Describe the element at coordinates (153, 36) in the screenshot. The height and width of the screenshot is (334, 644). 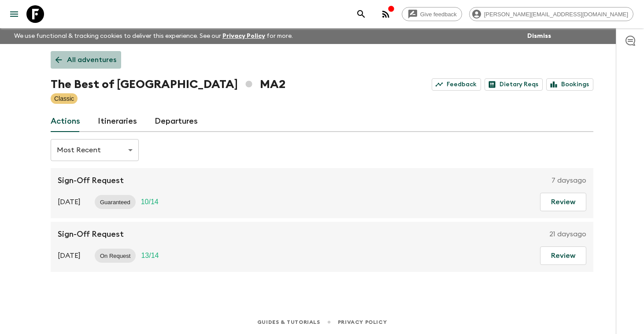
I see `p: We use functional & tracking cookies to deliver this experience. See our for more.` at that location.